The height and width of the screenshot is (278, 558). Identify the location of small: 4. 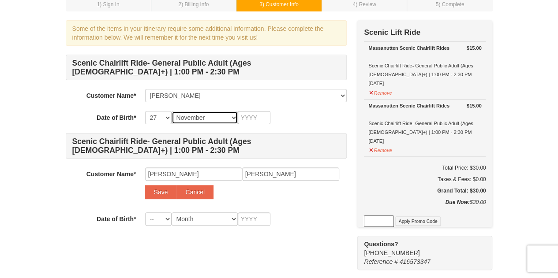
(365, 4).